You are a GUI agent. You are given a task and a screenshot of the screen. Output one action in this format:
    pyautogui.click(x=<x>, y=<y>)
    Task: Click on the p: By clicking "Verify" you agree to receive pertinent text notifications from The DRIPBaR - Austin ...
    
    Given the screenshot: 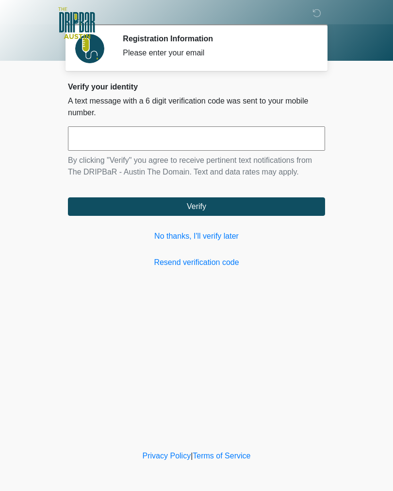 What is the action you would take?
    pyautogui.click(x=197, y=166)
    